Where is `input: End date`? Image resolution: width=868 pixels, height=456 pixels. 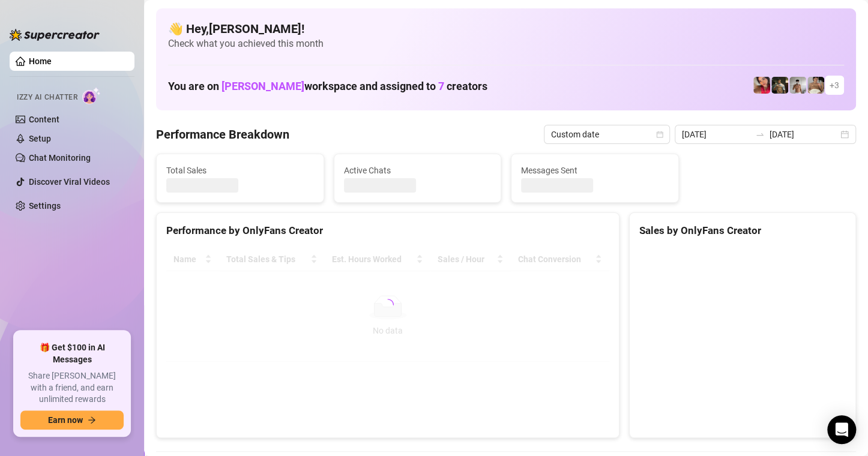
input: End date is located at coordinates (804, 135).